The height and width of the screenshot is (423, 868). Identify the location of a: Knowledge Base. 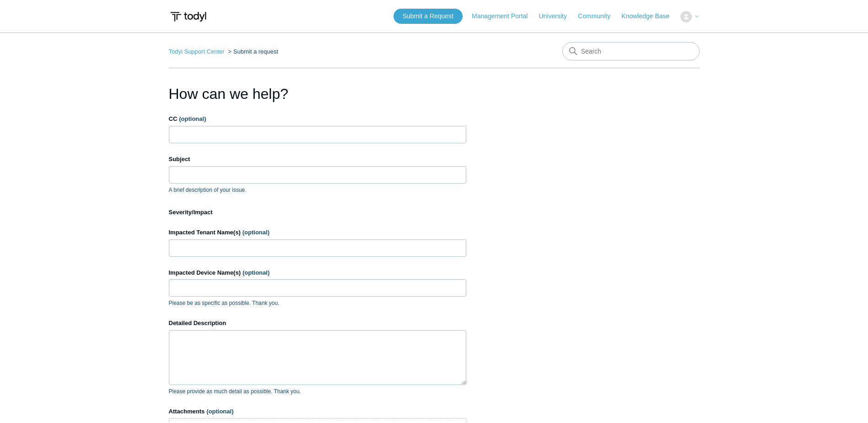
(650, 16).